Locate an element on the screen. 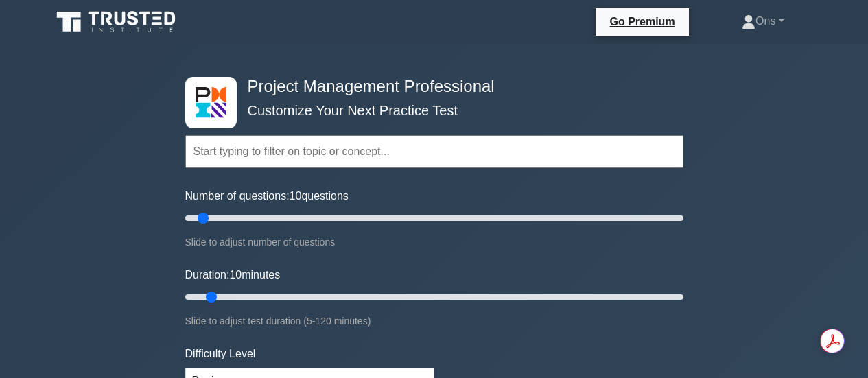 The height and width of the screenshot is (378, 868). label: Duration: minutes is located at coordinates (233, 275).